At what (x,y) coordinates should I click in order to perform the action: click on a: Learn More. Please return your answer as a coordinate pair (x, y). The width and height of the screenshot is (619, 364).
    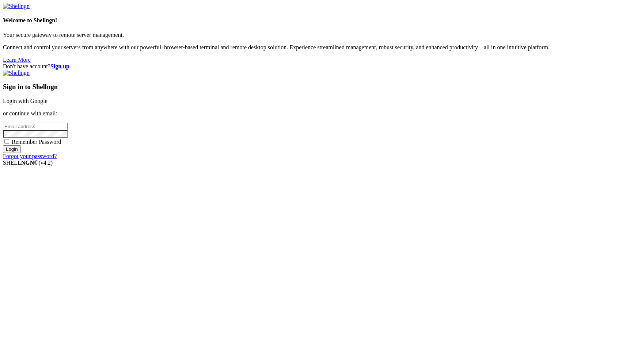
    Looking at the image, I should click on (17, 60).